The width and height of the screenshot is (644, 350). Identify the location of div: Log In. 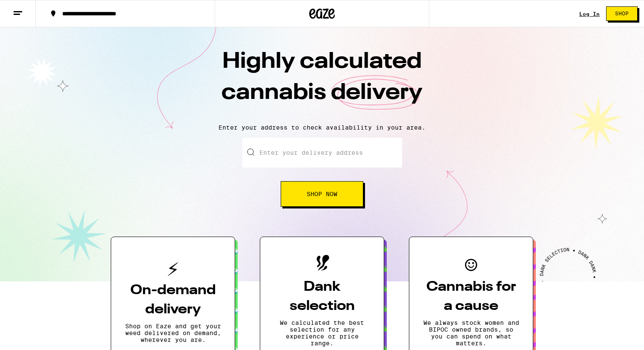
(589, 14).